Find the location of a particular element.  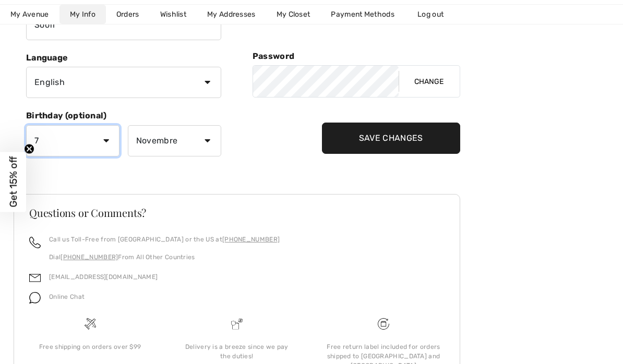

a: Orders is located at coordinates (128, 14).